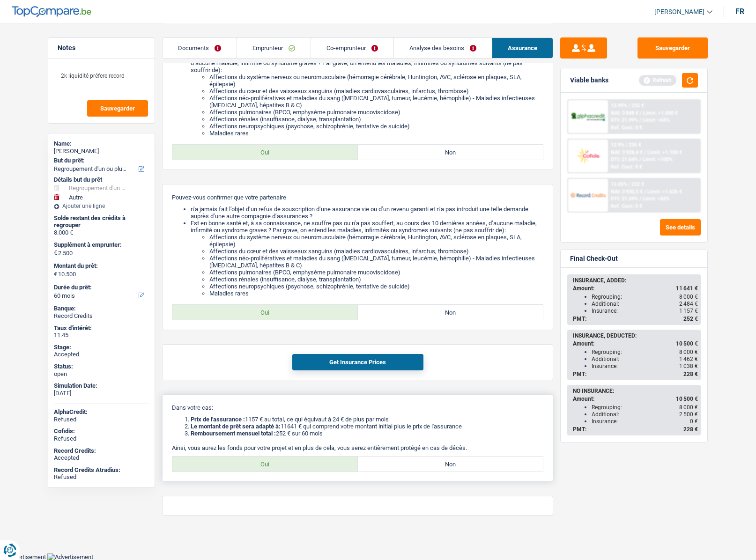 This screenshot has height=560, width=756. Describe the element at coordinates (117, 108) in the screenshot. I see `button: Sauvegarder` at that location.